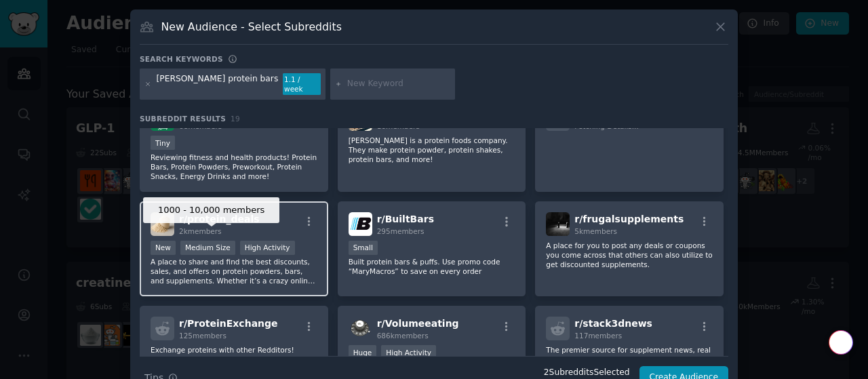 The image size is (868, 379). What do you see at coordinates (229, 323) in the screenshot?
I see `span: r/ ProteinExchange` at bounding box center [229, 323].